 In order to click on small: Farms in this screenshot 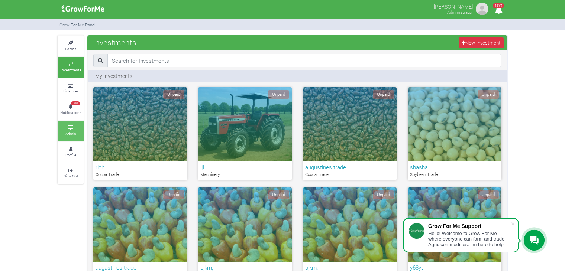, I will do `click(71, 49)`.